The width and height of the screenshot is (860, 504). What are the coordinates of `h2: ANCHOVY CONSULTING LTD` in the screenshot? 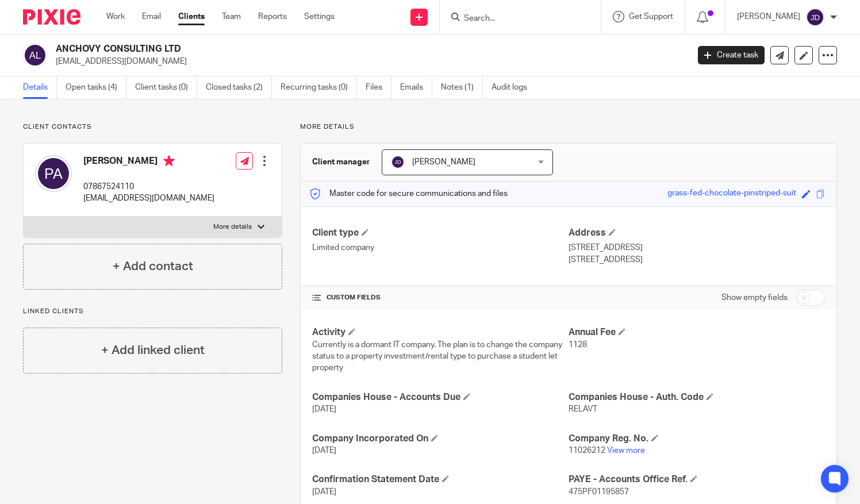 It's located at (306, 49).